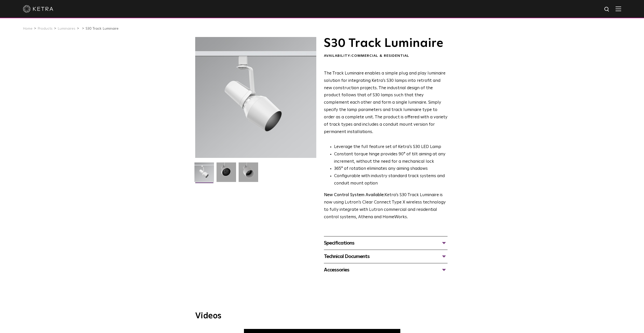 The height and width of the screenshot is (333, 644). What do you see at coordinates (38, 9) in the screenshot?
I see `img: ketra-logo-2019-white` at bounding box center [38, 9].